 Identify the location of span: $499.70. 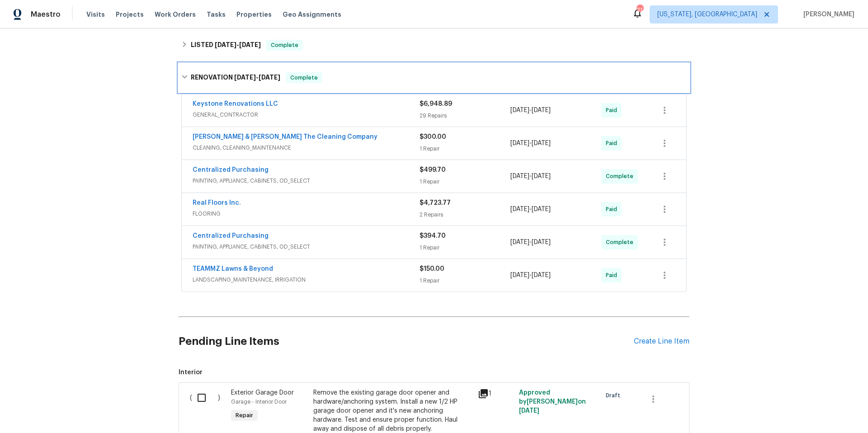
(433, 170).